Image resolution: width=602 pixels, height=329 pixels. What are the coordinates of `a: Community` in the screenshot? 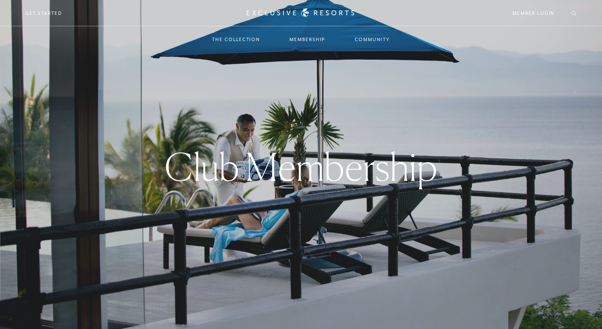 It's located at (372, 39).